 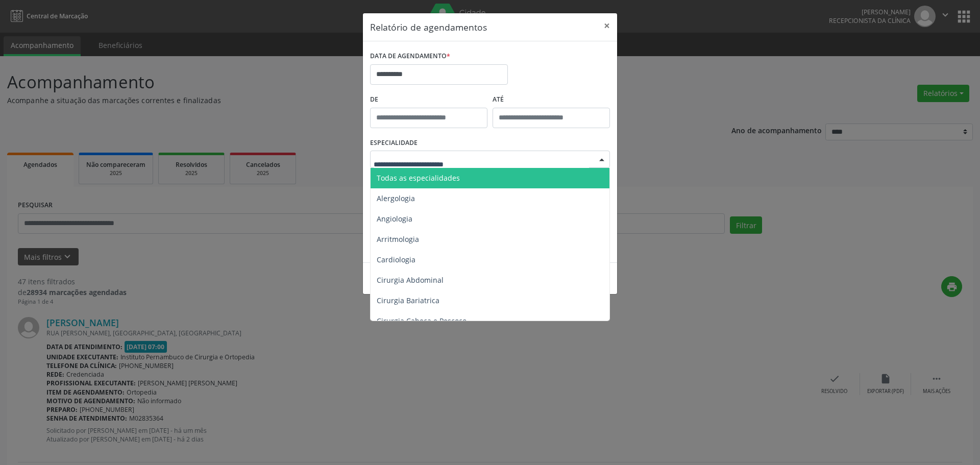 I want to click on button: Close, so click(x=607, y=26).